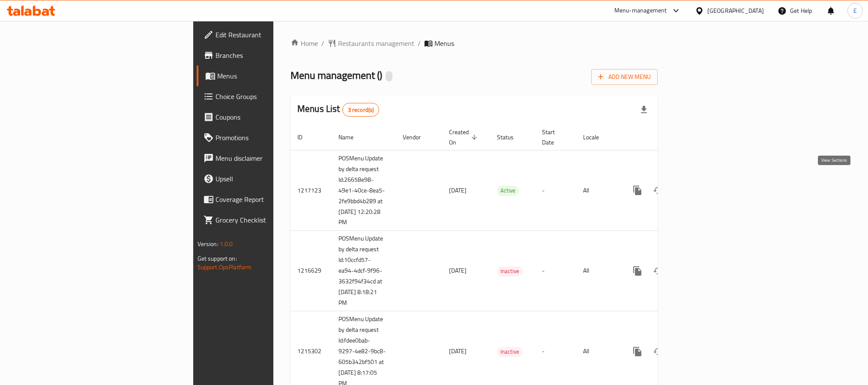 Image resolution: width=868 pixels, height=385 pixels. I want to click on a: Upsell, so click(267, 179).